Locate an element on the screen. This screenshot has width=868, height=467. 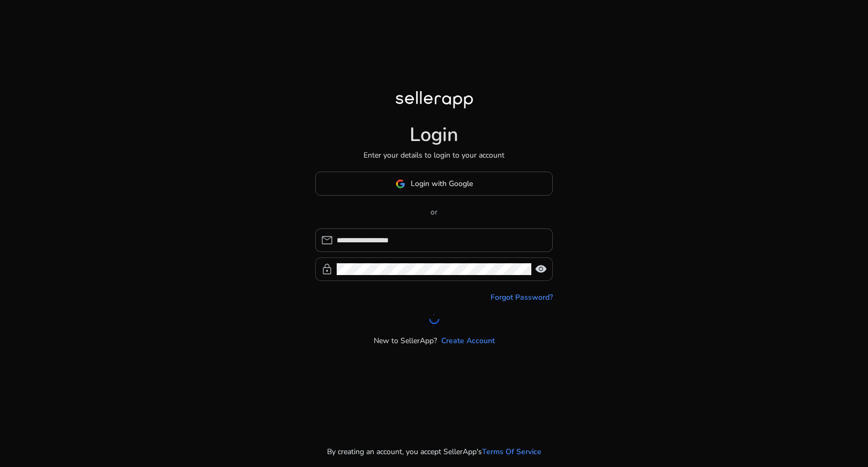
p: or is located at coordinates (434, 212).